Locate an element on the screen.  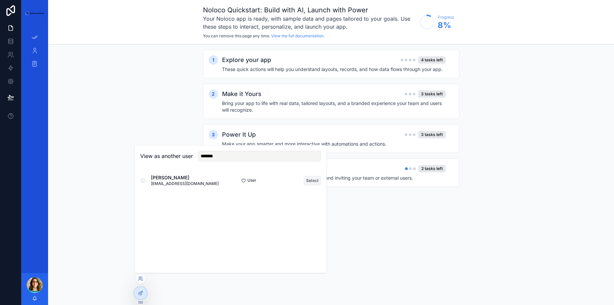
span: You can remove this page any time. is located at coordinates (236, 36).